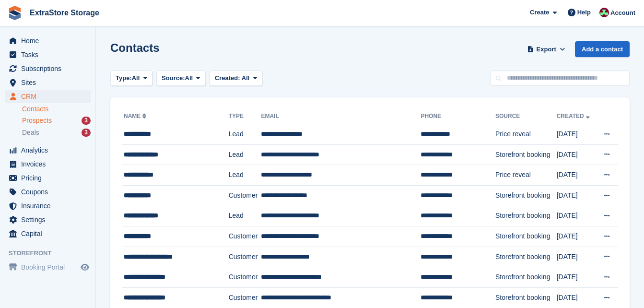  I want to click on a: Prospects 3, so click(56, 120).